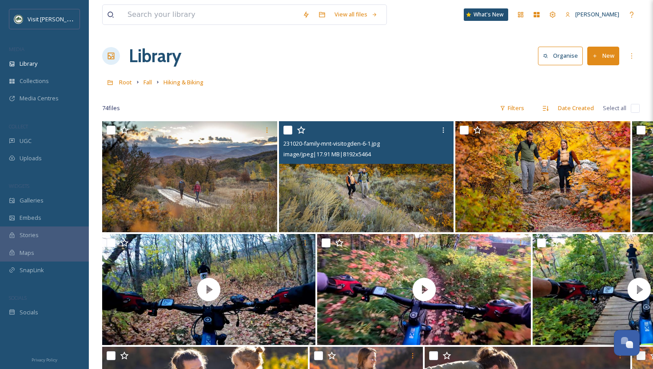 The image size is (653, 369). What do you see at coordinates (31, 158) in the screenshot?
I see `span: Uploads` at bounding box center [31, 158].